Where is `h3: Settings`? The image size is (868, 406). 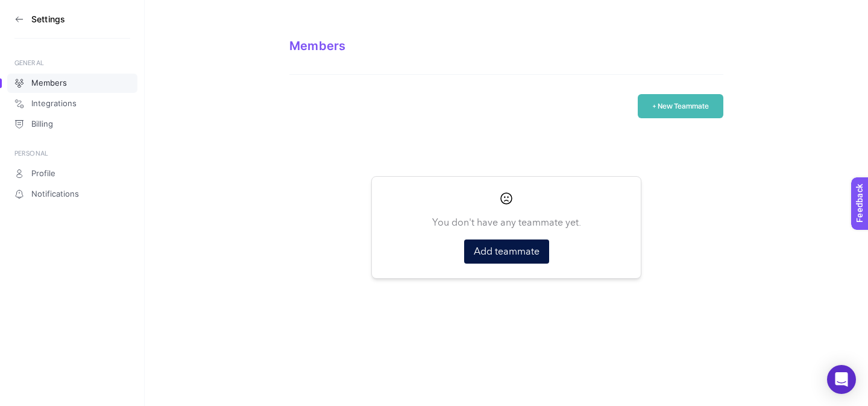
h3: Settings is located at coordinates (48, 19).